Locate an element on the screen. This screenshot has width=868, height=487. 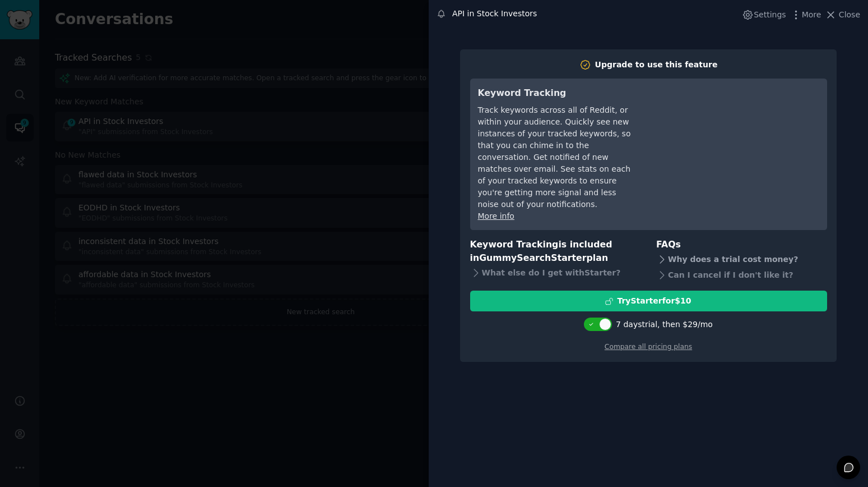
div: Try Starter for $10 is located at coordinates (654, 301).